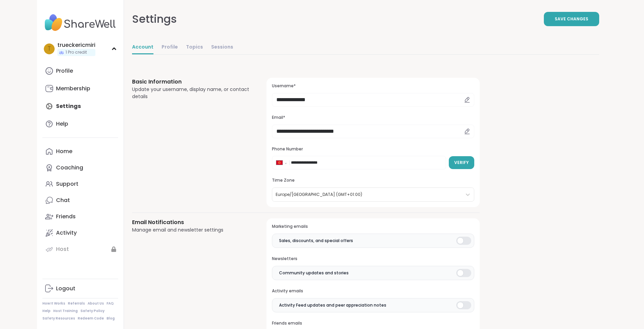 The width and height of the screenshot is (644, 329). I want to click on a: Chat, so click(80, 200).